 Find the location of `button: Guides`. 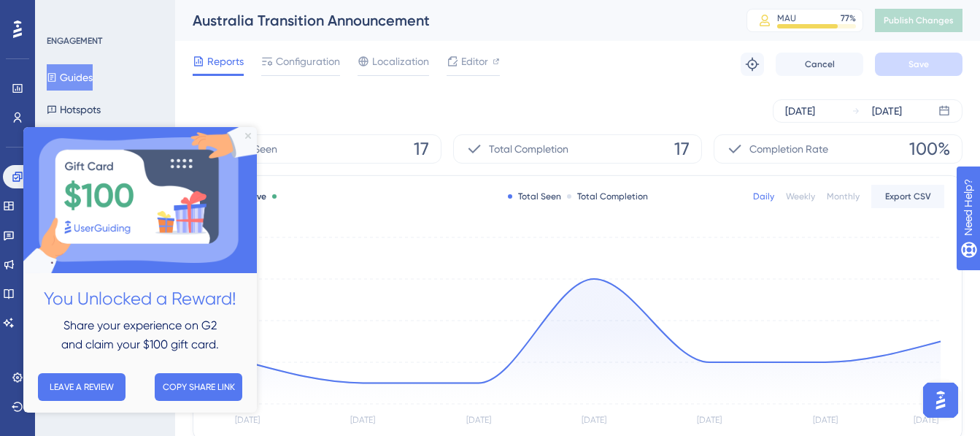

button: Guides is located at coordinates (69, 77).